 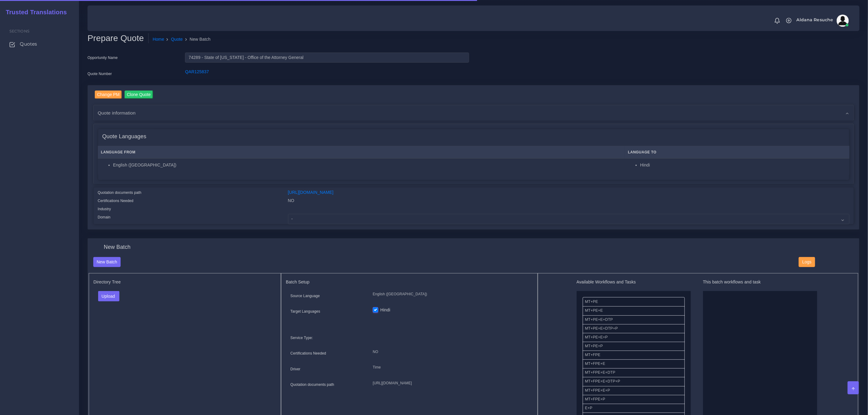 What do you see at coordinates (117, 247) in the screenshot?
I see `h4: New Batch` at bounding box center [117, 247].